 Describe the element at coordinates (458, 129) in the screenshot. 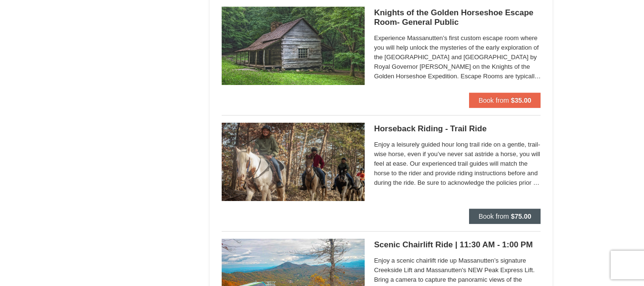

I see `h5: Horseback Riding - Trail Ride` at that location.